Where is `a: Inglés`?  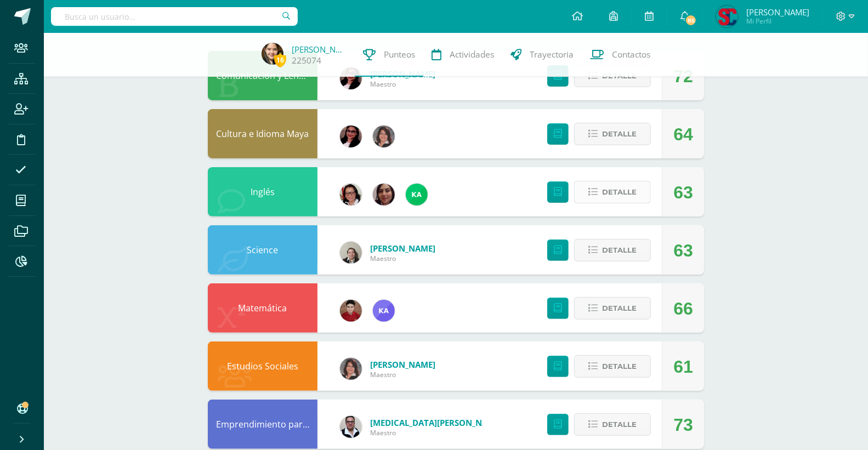
a: Inglés is located at coordinates (263, 192).